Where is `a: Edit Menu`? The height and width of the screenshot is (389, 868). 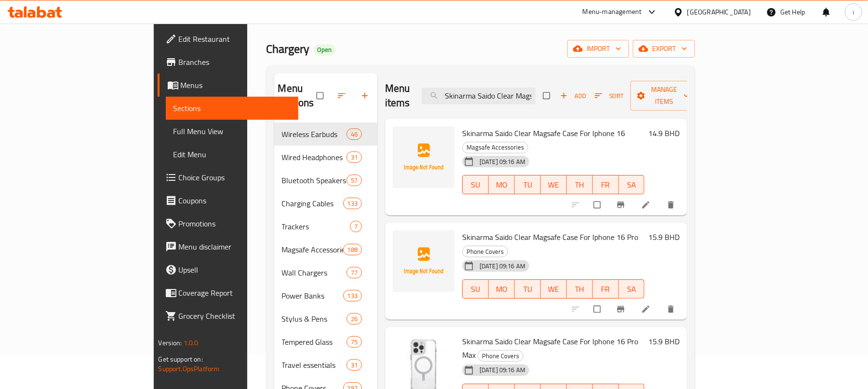
a: Edit Menu is located at coordinates (233, 155).